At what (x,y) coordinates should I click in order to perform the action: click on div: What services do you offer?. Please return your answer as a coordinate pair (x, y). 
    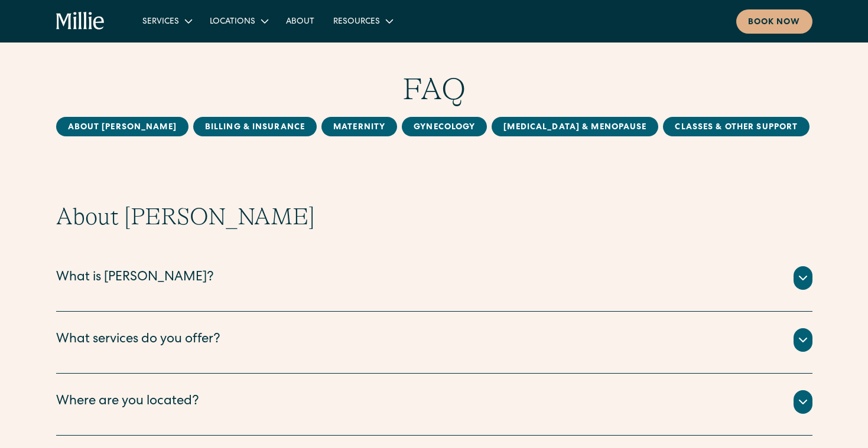
    Looking at the image, I should click on (138, 341).